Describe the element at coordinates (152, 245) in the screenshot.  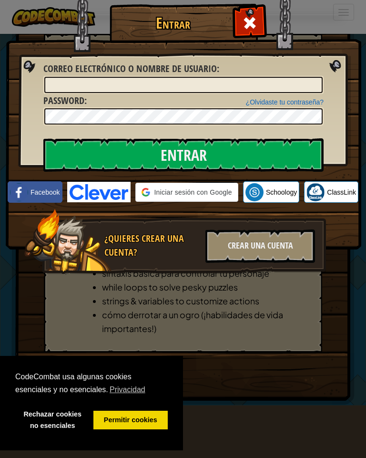
I see `div: ¿Quieres crear una cuenta?` at that location.